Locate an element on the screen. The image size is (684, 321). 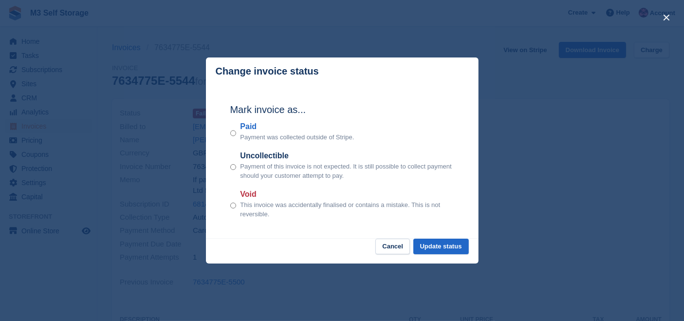
h2: Mark invoice as... is located at coordinates (342, 109).